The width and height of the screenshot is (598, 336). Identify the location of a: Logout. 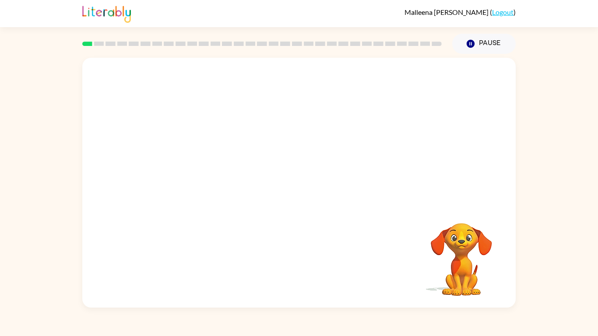
(503, 12).